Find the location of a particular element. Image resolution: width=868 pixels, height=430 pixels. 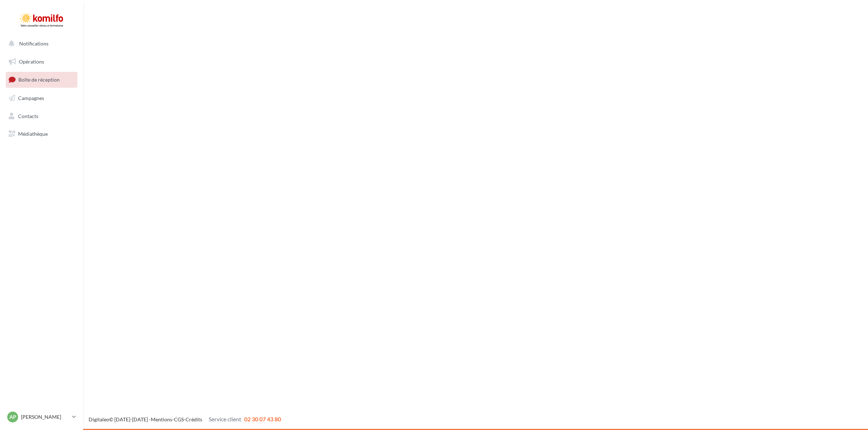

a: Digitaleo is located at coordinates (99, 419).